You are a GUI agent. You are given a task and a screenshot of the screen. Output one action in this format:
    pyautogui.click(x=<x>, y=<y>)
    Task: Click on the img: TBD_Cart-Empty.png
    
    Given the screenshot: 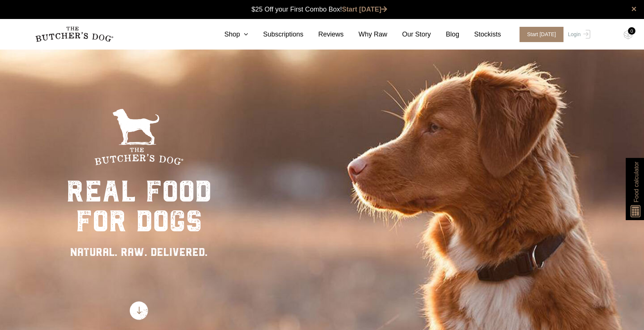 What is the action you would take?
    pyautogui.click(x=628, y=35)
    